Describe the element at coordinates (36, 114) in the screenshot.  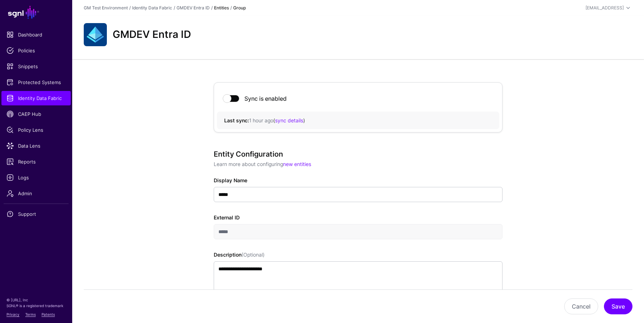
I see `a: CAEP Hub` at that location.